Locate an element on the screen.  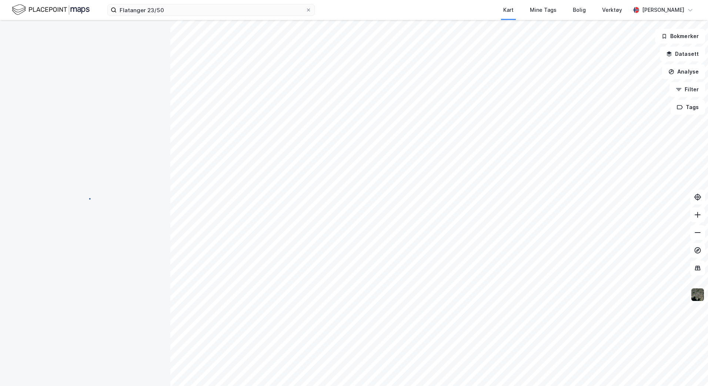
button: Filter is located at coordinates (687, 90).